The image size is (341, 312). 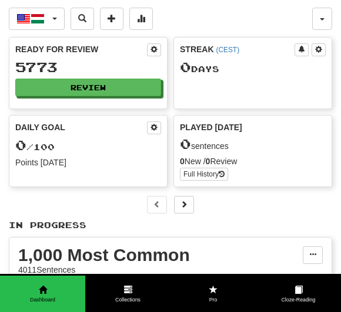 What do you see at coordinates (237, 49) in the screenshot?
I see `div: Streak` at bounding box center [237, 49].